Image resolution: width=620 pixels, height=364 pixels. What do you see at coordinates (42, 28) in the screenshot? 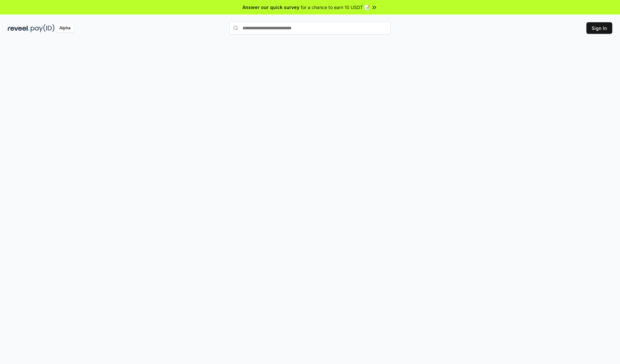
I see `img: pay_id` at bounding box center [42, 28].